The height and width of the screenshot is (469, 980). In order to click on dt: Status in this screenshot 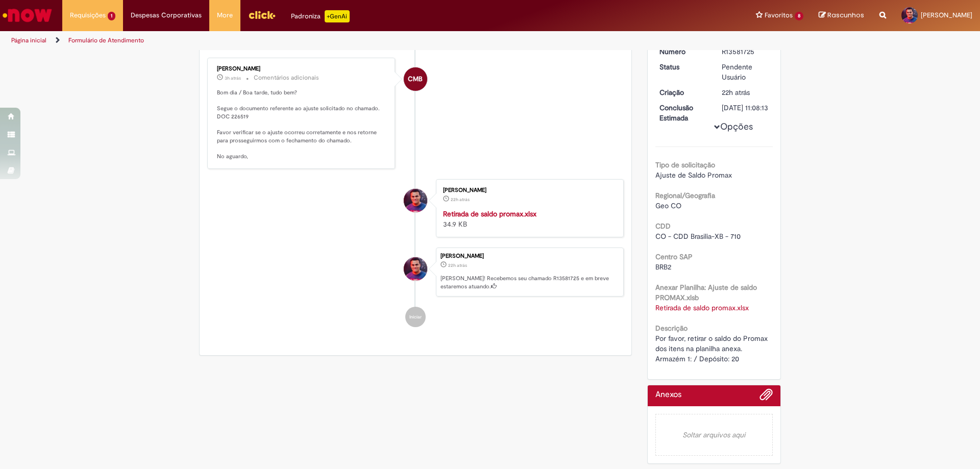, I will do `click(683, 67)`.